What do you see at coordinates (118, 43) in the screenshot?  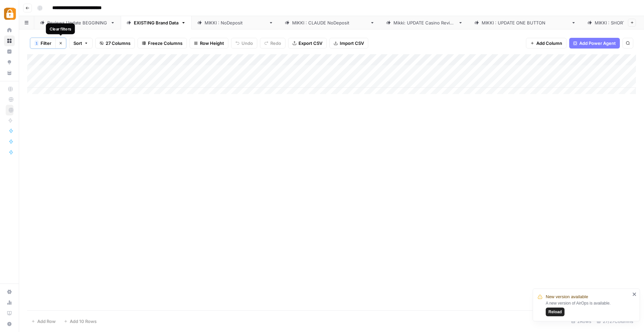 I see `span: 27 Columns` at bounding box center [118, 43].